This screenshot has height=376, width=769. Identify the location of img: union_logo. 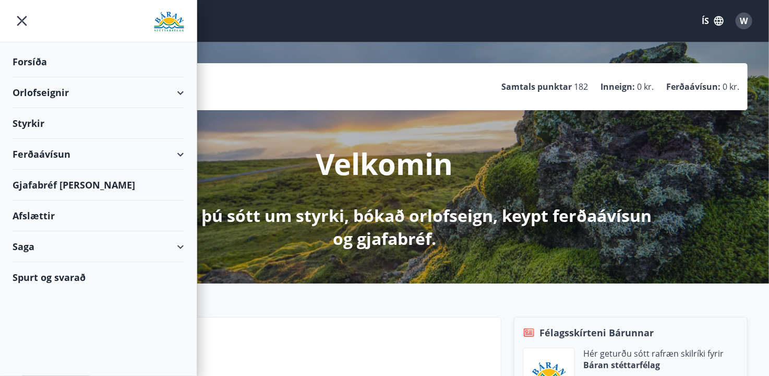
(169, 22).